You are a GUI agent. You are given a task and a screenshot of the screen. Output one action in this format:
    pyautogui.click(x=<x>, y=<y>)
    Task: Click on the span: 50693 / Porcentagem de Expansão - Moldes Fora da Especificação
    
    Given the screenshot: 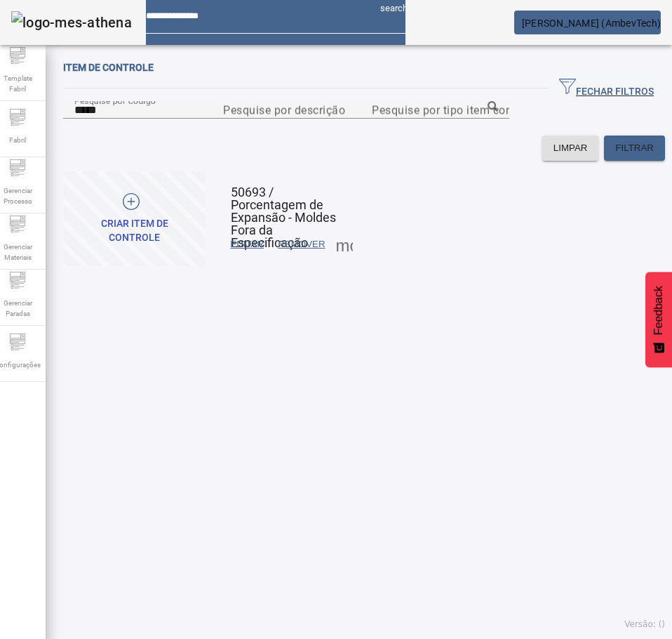 What is the action you would take?
    pyautogui.click(x=283, y=217)
    